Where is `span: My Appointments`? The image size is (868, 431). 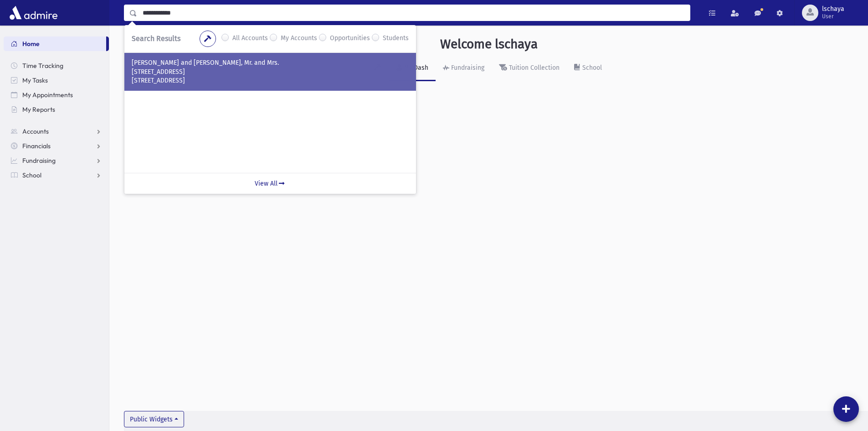 span: My Appointments is located at coordinates (47, 95).